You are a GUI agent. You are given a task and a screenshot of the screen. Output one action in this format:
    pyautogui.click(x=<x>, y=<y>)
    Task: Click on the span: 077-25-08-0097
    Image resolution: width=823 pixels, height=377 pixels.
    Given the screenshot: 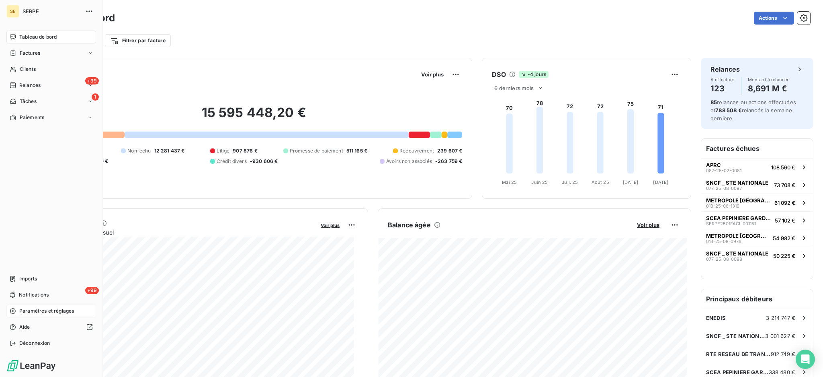 What is the action you would take?
    pyautogui.click(x=724, y=188)
    